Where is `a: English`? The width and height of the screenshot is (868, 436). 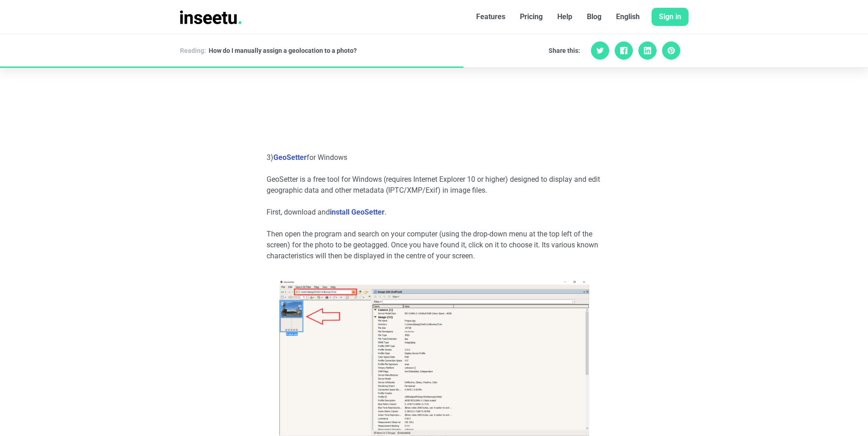
a: English is located at coordinates (628, 17).